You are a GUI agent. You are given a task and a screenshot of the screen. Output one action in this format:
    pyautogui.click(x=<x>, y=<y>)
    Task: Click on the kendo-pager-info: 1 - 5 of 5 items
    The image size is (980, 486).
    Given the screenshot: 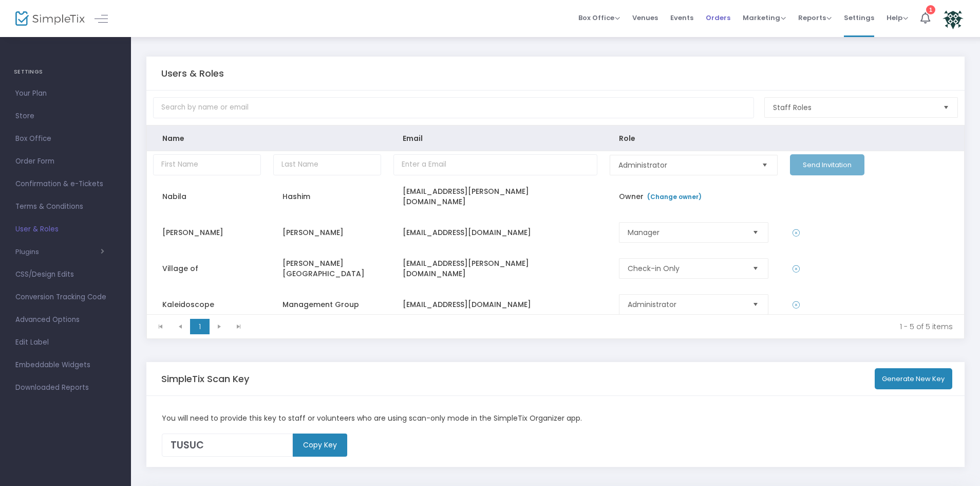 What is the action you would take?
    pyautogui.click(x=604, y=326)
    